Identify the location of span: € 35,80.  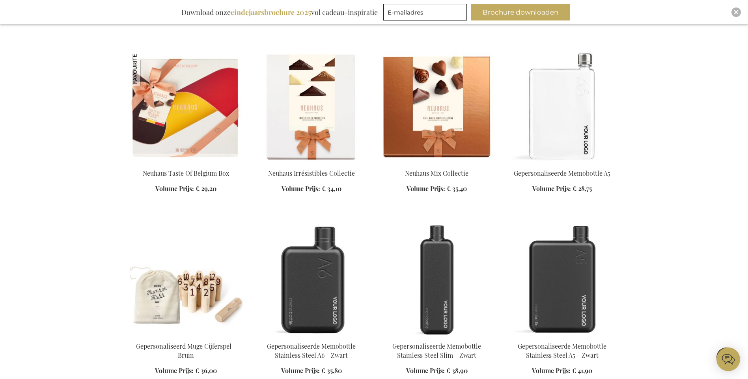
(332, 371).